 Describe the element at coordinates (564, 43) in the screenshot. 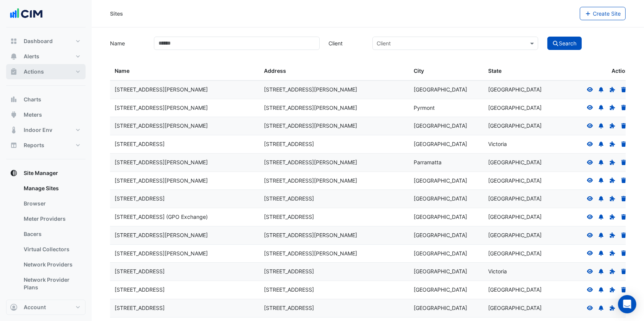

I see `button: Search` at that location.